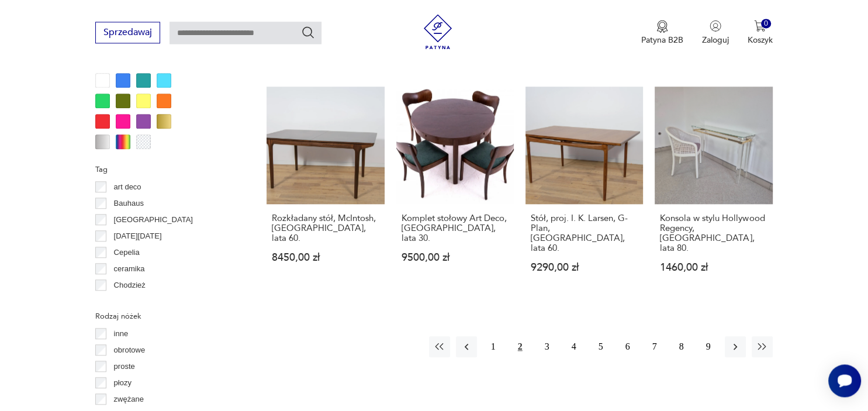 The image size is (868, 411). What do you see at coordinates (308, 32) in the screenshot?
I see `button: Szukaj` at bounding box center [308, 32].